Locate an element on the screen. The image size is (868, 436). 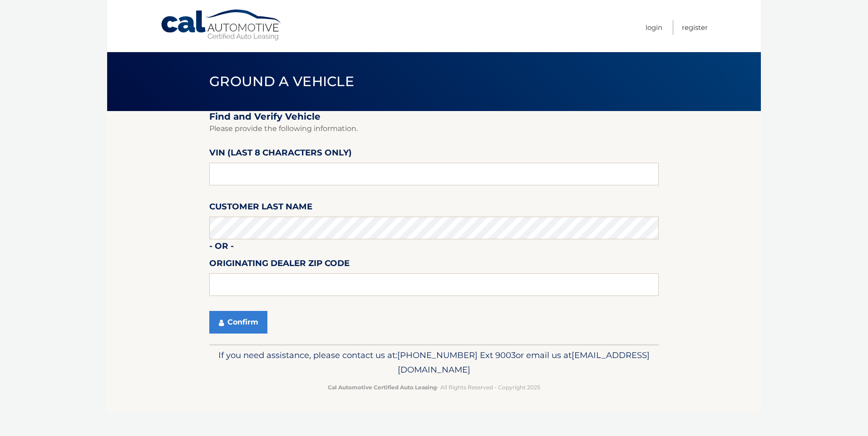
a: Register is located at coordinates (694, 27).